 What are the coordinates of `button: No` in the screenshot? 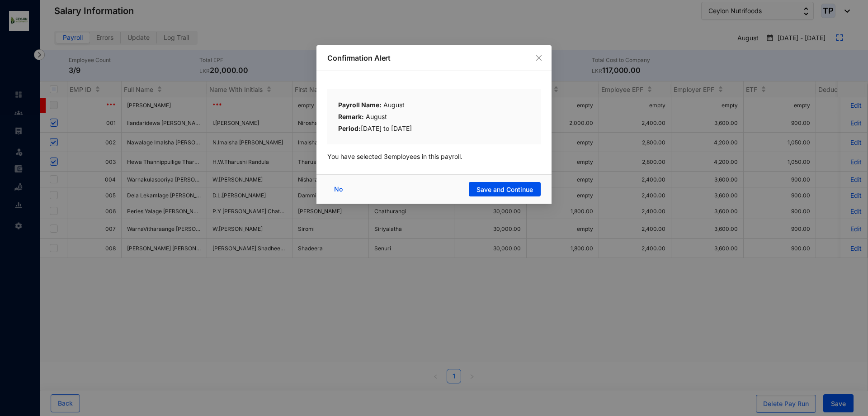 It's located at (340, 189).